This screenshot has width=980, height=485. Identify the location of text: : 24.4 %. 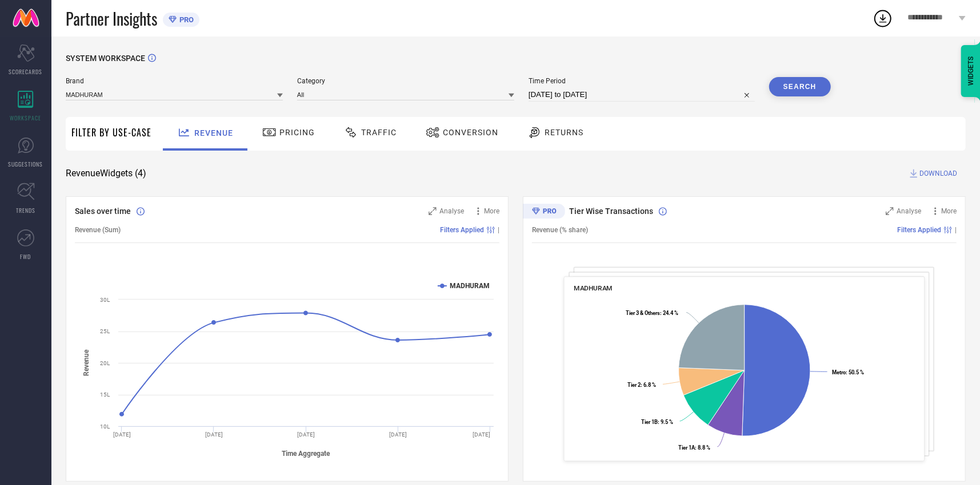
(652, 313).